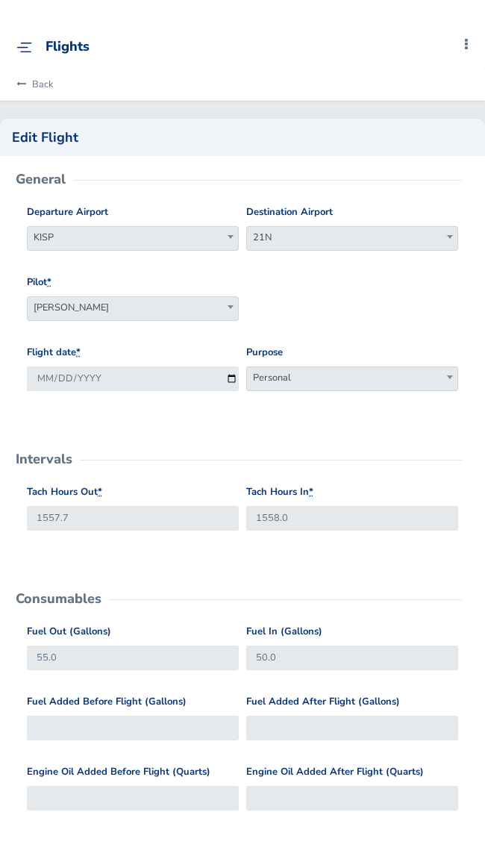 This screenshot has height=868, width=485. Describe the element at coordinates (44, 459) in the screenshot. I see `h2: Intervals` at that location.